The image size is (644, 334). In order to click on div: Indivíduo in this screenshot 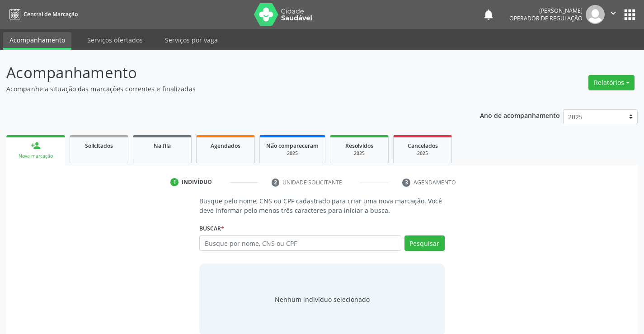, I will do `click(197, 182)`.